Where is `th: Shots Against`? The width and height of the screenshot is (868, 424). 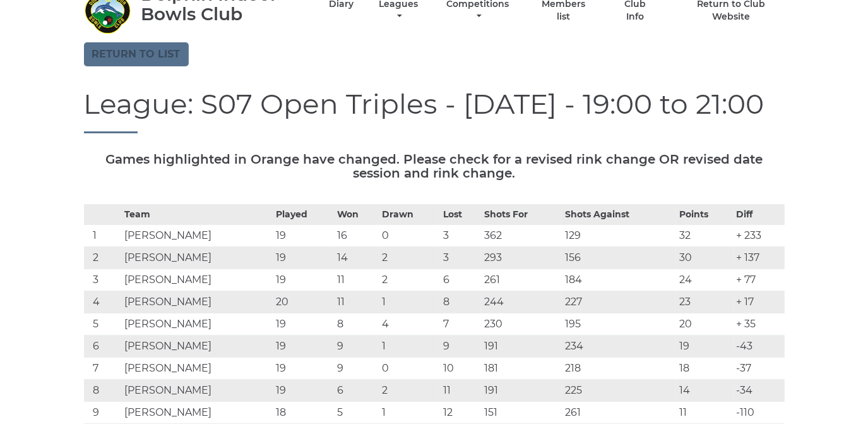
th: Shots Against is located at coordinates (618, 215).